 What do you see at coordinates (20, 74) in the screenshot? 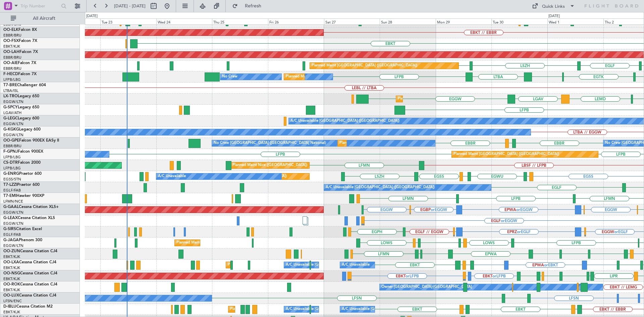
I see `a: F-HECDFalcon 7X` at bounding box center [20, 74].